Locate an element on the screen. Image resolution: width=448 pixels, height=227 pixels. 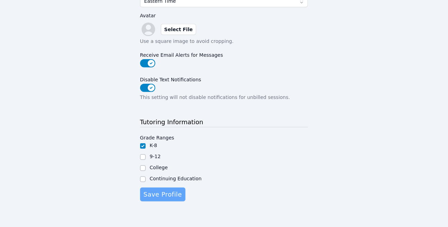
h3: Tutoring Information is located at coordinates (224, 122).